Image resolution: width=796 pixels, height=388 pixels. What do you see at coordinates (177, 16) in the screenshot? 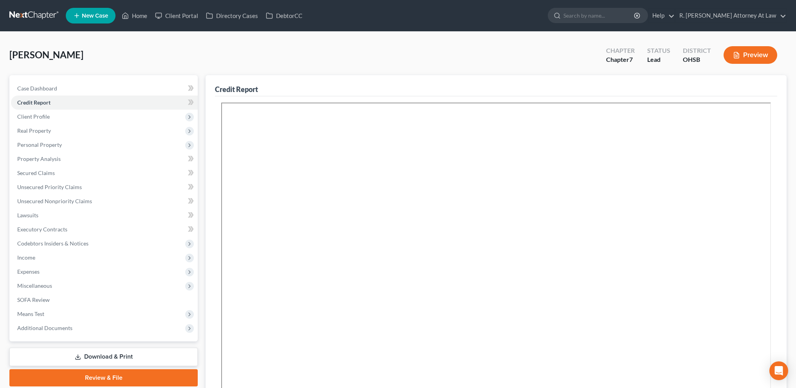
I see `a: Client Portal` at bounding box center [177, 16].